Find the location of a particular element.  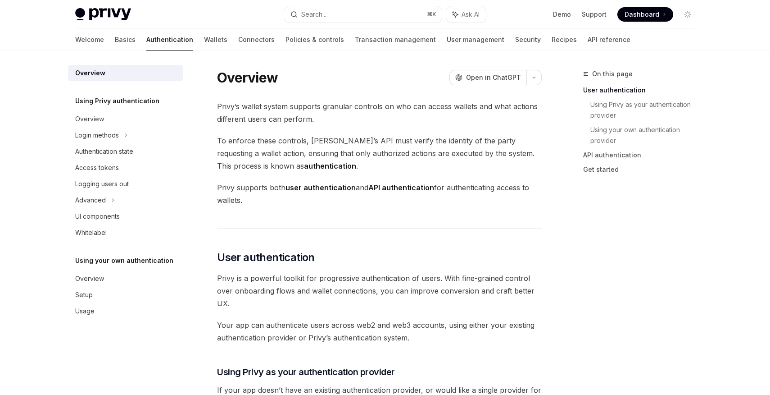

a: Wallets is located at coordinates (216, 40).